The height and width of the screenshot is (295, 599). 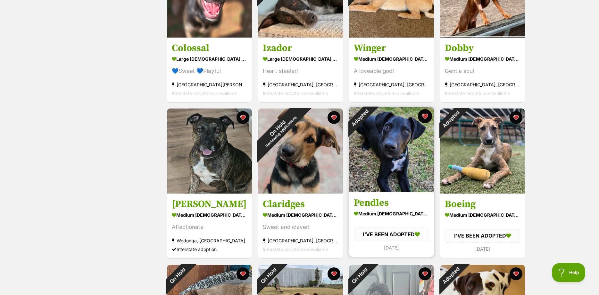 I want to click on h3: Izador, so click(x=300, y=48).